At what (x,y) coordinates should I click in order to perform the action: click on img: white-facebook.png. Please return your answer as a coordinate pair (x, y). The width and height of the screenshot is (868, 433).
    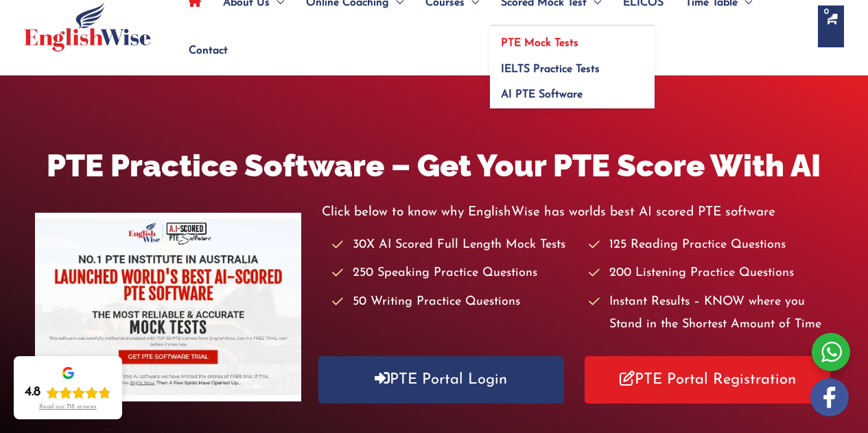
    Looking at the image, I should click on (830, 397).